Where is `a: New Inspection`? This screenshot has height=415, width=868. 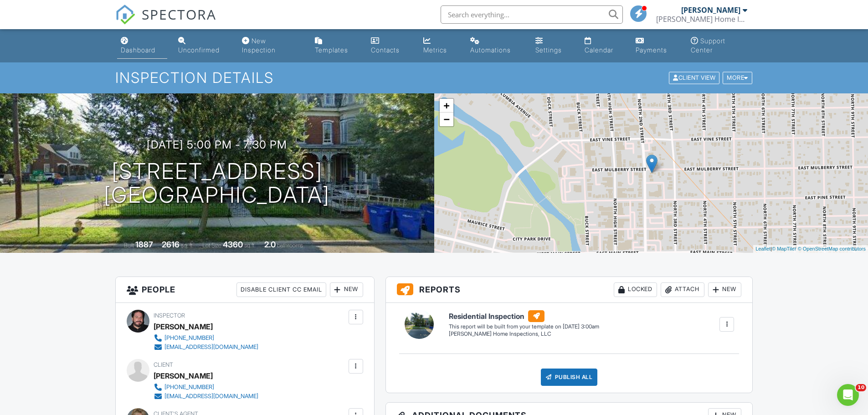
a: New Inspection is located at coordinates (270, 45).